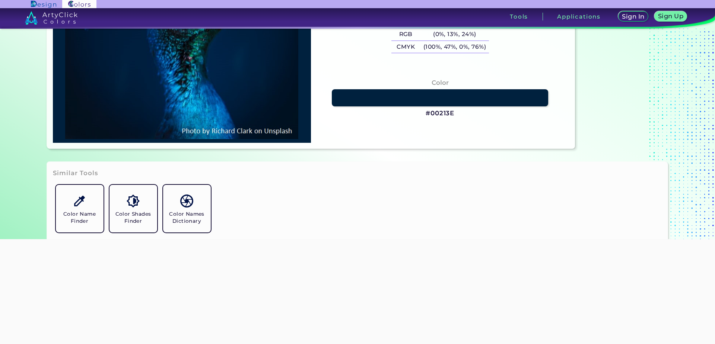 This screenshot has width=715, height=344. What do you see at coordinates (518, 16) in the screenshot?
I see `h3: Tools` at bounding box center [518, 16].